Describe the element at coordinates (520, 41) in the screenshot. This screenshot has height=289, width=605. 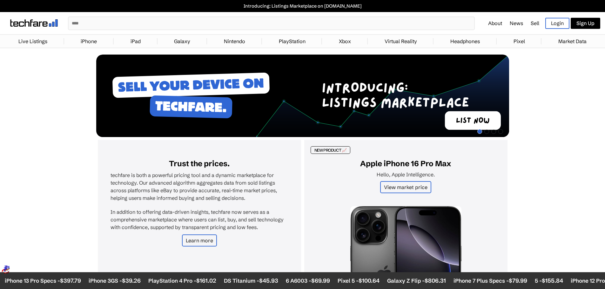
I see `a: Pixel` at that location.